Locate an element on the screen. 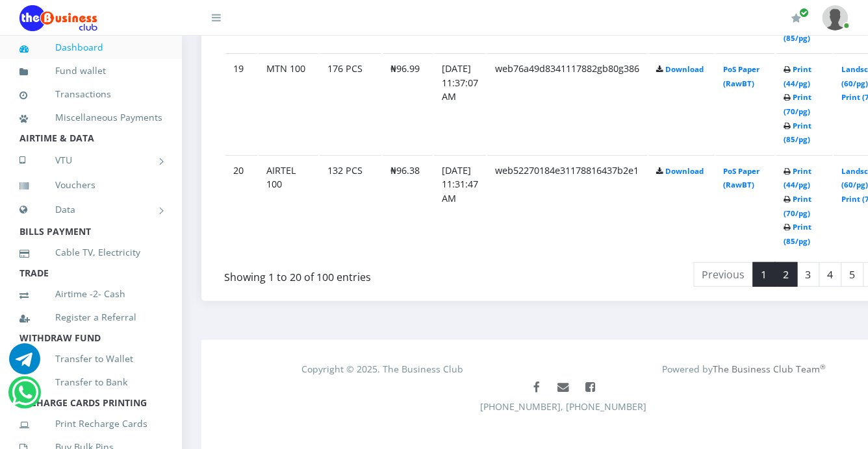 This screenshot has width=868, height=449. a: 5 is located at coordinates (852, 275).